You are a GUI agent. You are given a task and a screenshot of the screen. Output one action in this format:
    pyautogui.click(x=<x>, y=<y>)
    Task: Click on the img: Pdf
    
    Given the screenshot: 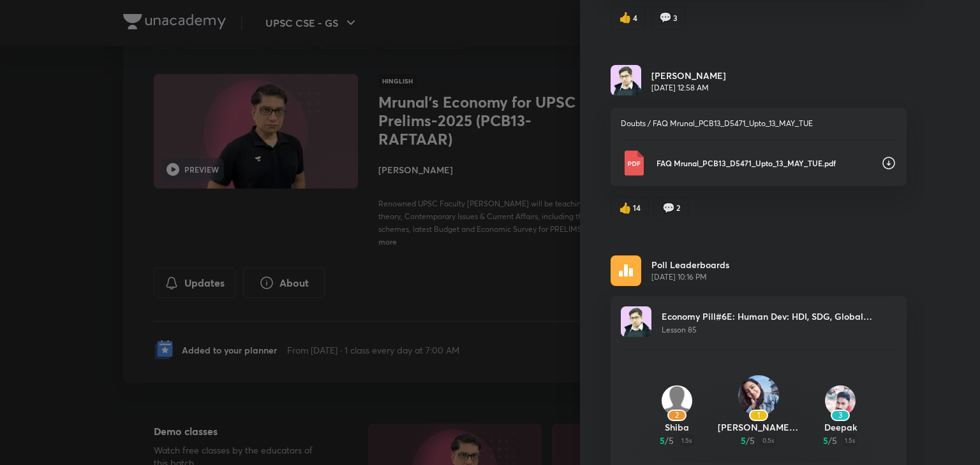 What is the action you would take?
    pyautogui.click(x=633, y=163)
    